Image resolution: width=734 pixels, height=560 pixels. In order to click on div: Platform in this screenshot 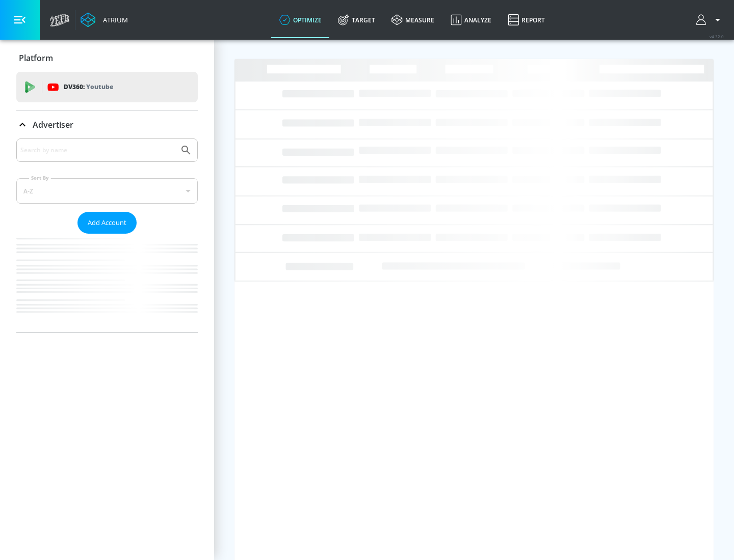, I will do `click(107, 58)`.